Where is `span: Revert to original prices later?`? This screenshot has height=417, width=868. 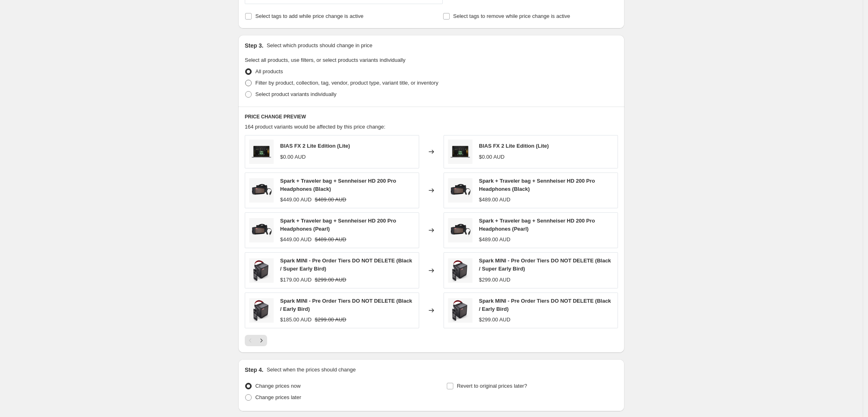 span: Revert to original prices later? is located at coordinates (492, 386).